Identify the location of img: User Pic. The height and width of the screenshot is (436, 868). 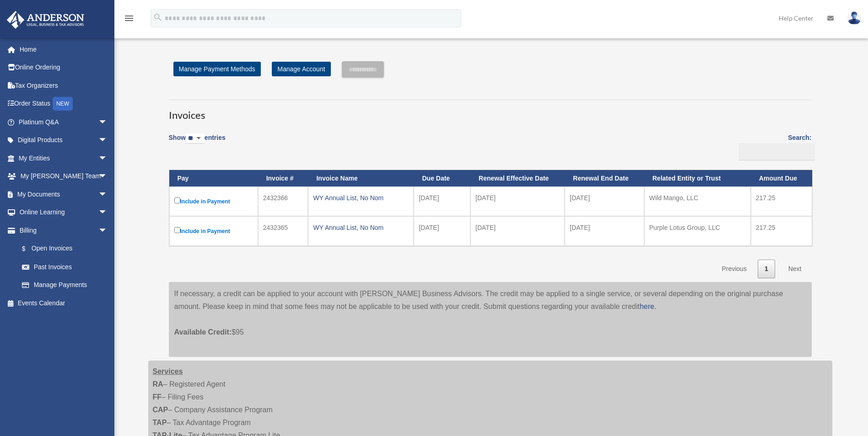
(854, 18).